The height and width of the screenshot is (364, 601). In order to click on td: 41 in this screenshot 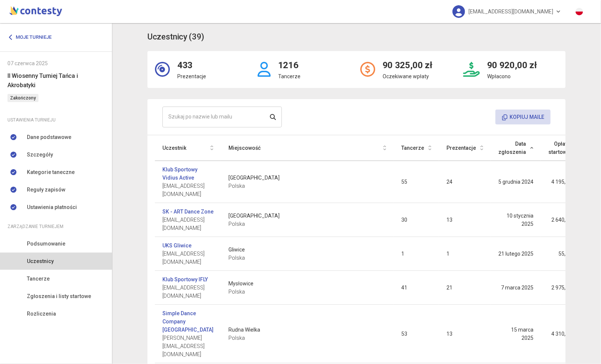, I will do `click(416, 288)`.